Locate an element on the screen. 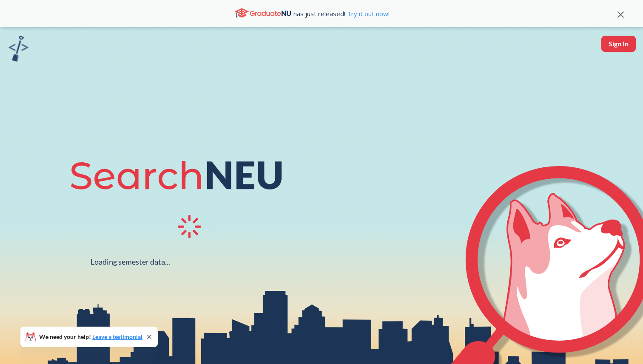 The image size is (643, 364). a: Leave a testimonial is located at coordinates (118, 336).